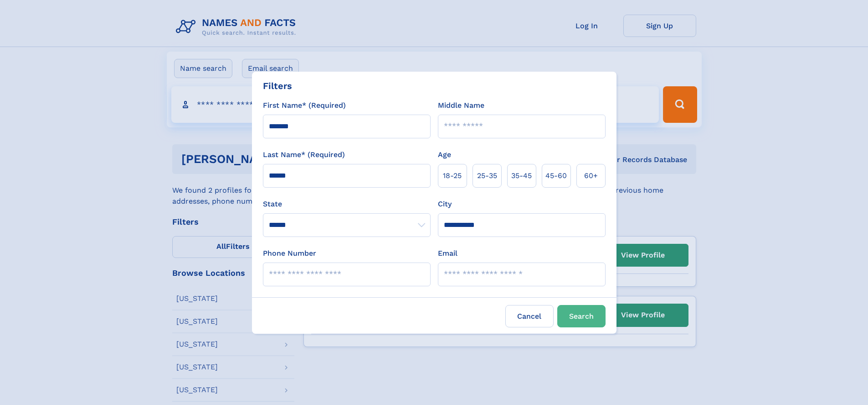 The width and height of the screenshot is (868, 405). Describe the element at coordinates (529, 316) in the screenshot. I see `label: Cancel` at that location.